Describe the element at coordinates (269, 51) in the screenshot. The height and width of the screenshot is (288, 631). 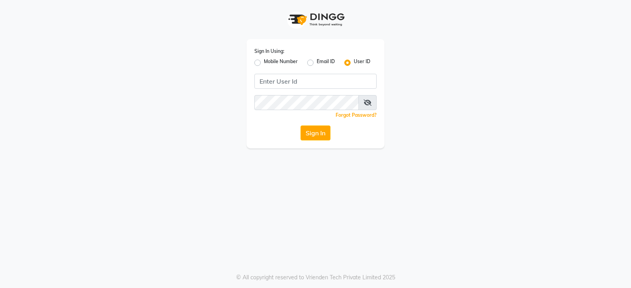
I see `label: Sign In Using:` at that location.